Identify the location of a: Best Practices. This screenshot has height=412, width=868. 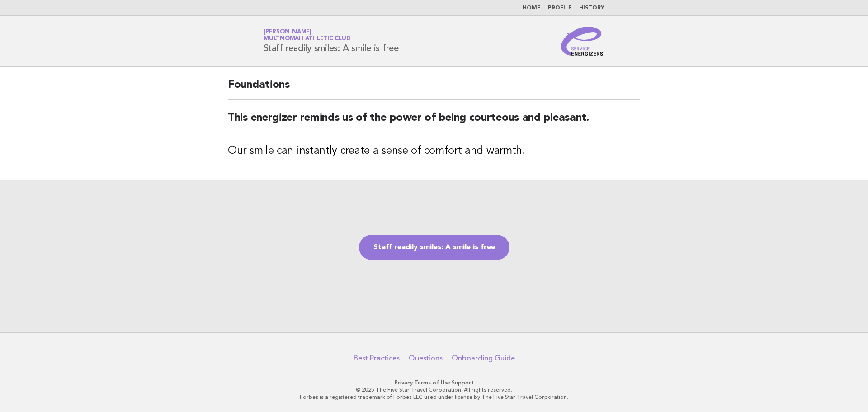
(376, 358).